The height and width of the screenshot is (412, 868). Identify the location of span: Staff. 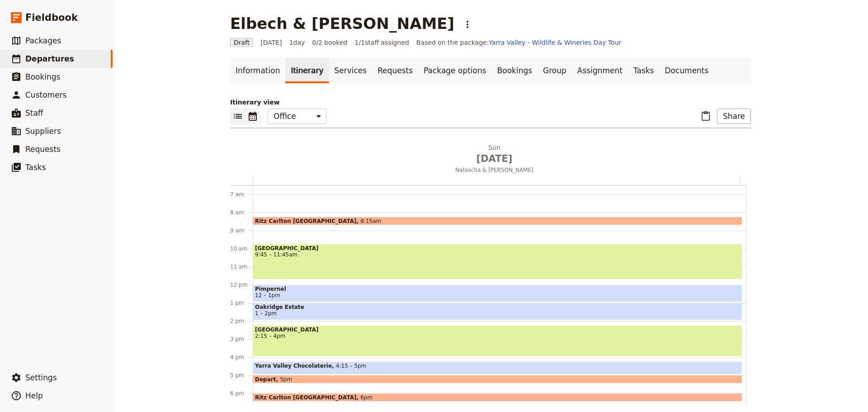
(34, 113).